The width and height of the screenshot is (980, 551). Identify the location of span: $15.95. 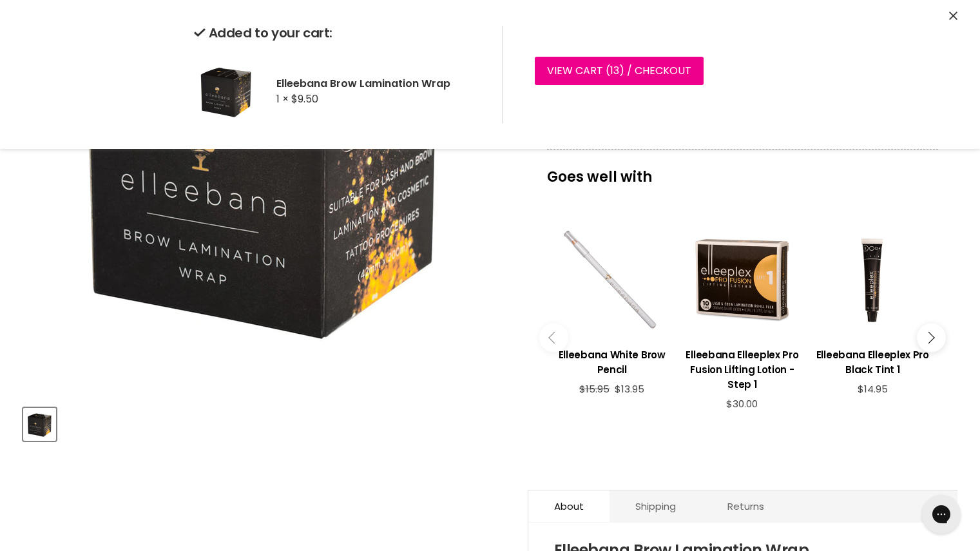
(594, 388).